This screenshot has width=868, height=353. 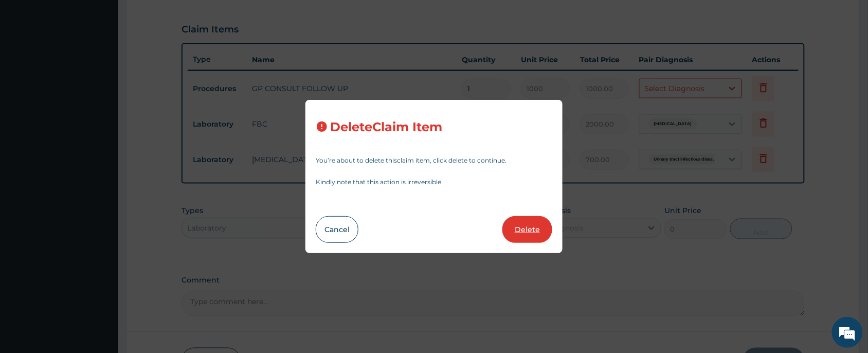 What do you see at coordinates (101, 161) in the screenshot?
I see `span: We're online!` at bounding box center [101, 161].